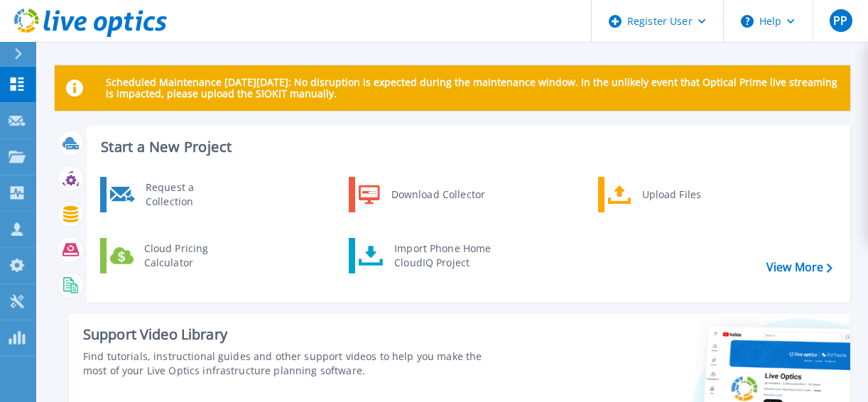 The image size is (868, 402). What do you see at coordinates (422, 195) in the screenshot?
I see `a: Download Collector` at bounding box center [422, 195].